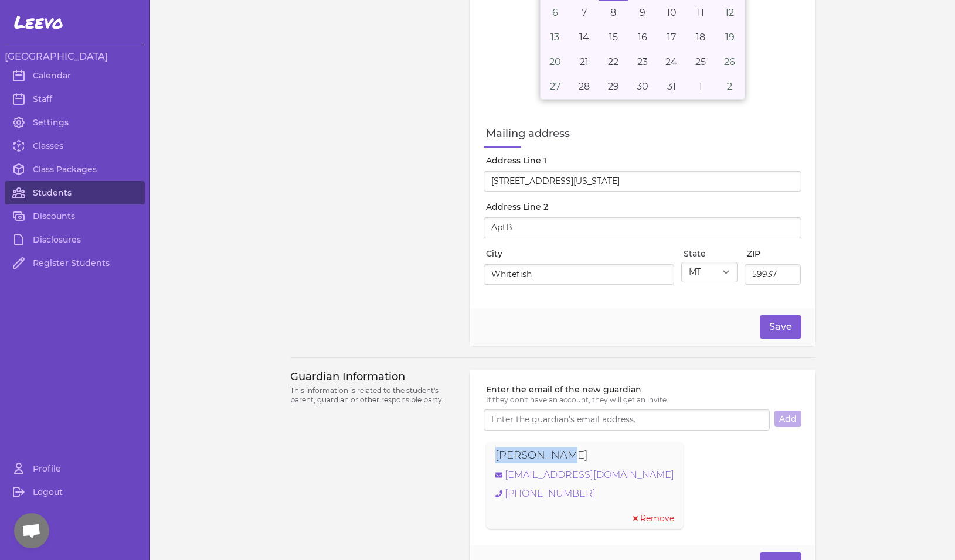 The image size is (955, 560). Describe the element at coordinates (643, 62) in the screenshot. I see `abbr: October 23, 2019` at that location.